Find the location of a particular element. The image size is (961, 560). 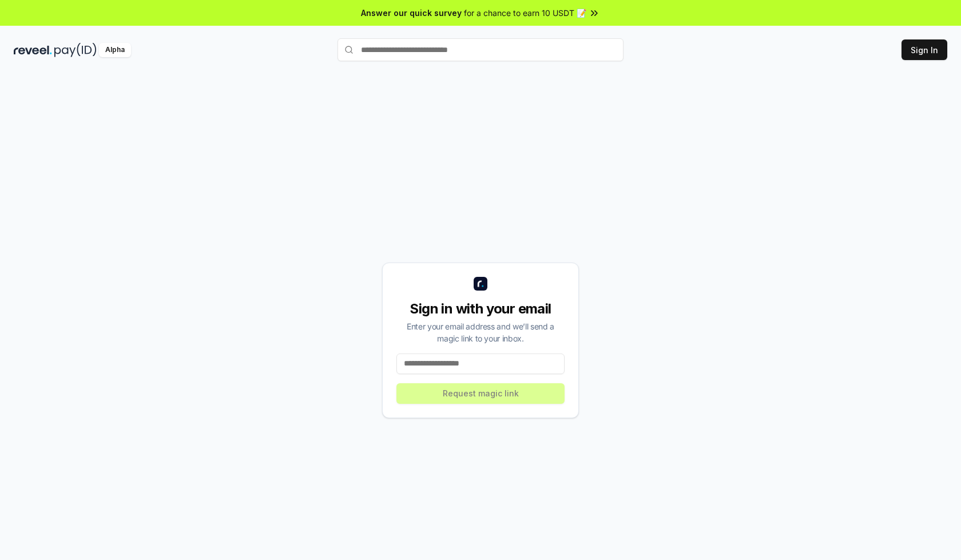

button: Sign In is located at coordinates (925, 50).